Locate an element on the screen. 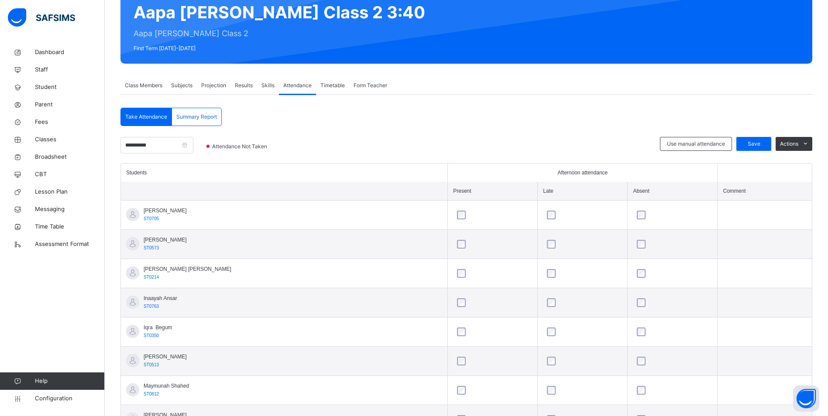 The height and width of the screenshot is (416, 828). span: Timetable is located at coordinates (332, 86).